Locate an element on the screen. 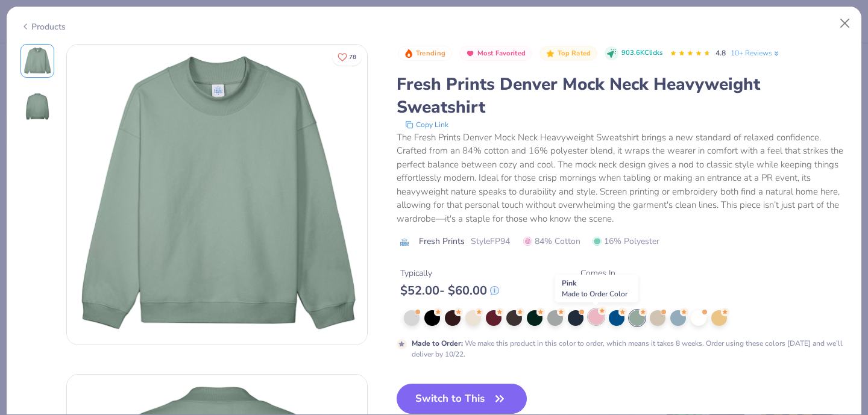  span: 84% Cotton is located at coordinates (551, 241).